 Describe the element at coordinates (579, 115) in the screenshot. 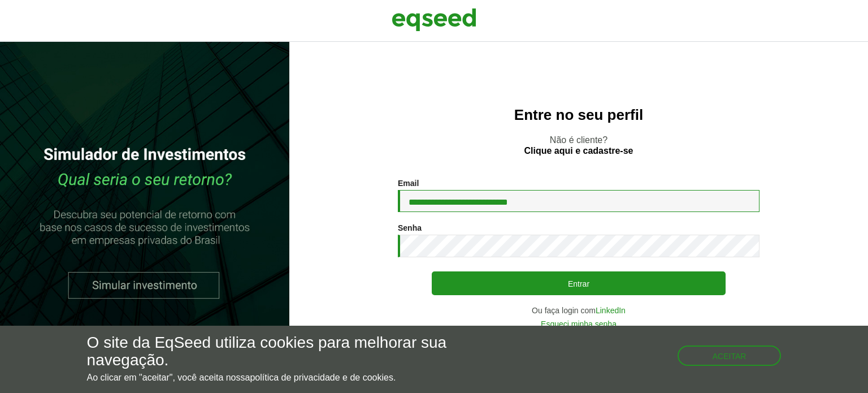

I see `h2: Entre no seu perfil` at that location.